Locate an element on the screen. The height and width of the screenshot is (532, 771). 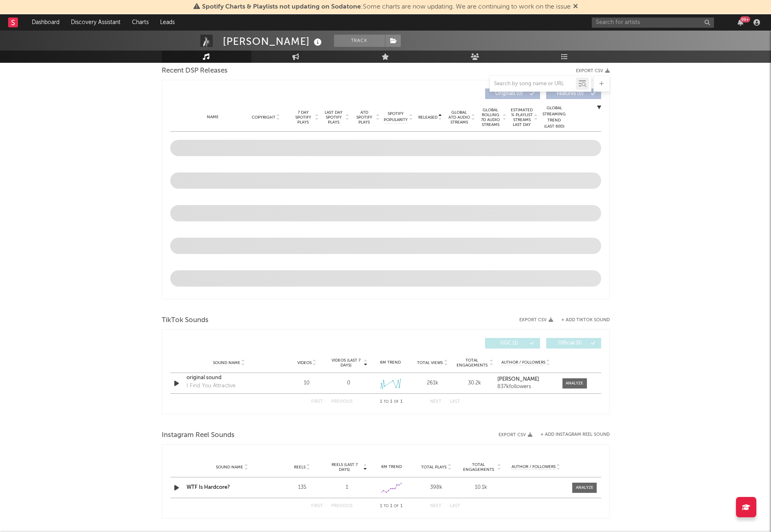
div: original sound is located at coordinates (229, 378).